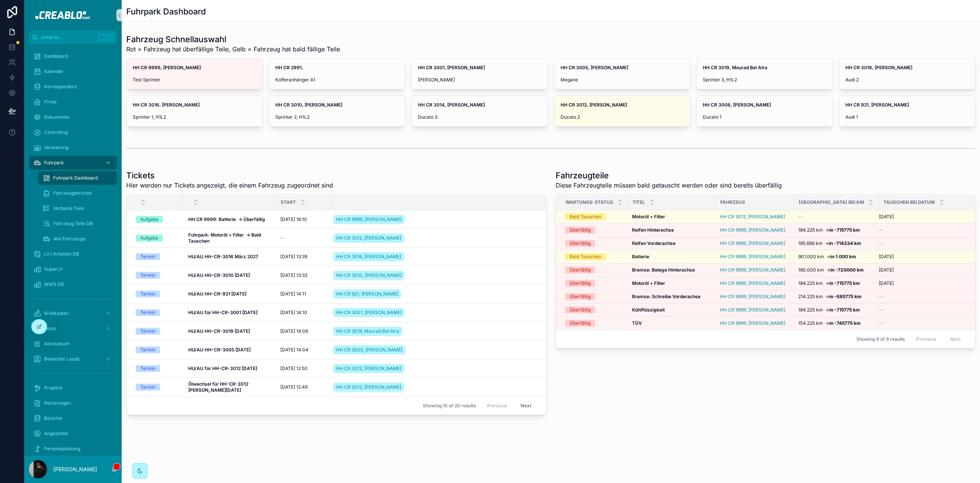  What do you see at coordinates (672, 310) in the screenshot?
I see `a: Kühlflüssigkeit` at bounding box center [672, 310].